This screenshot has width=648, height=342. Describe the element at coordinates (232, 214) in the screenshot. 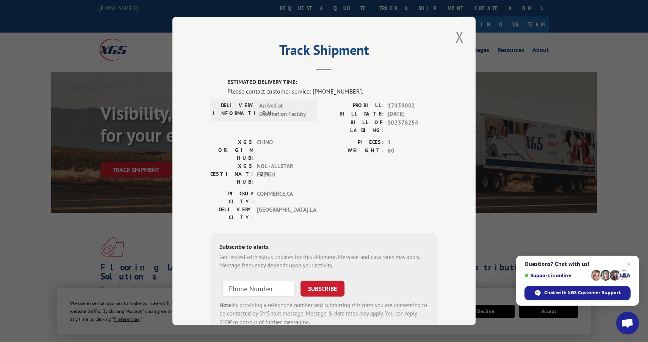

I see `label: DELIVERY CITY:` at that location.